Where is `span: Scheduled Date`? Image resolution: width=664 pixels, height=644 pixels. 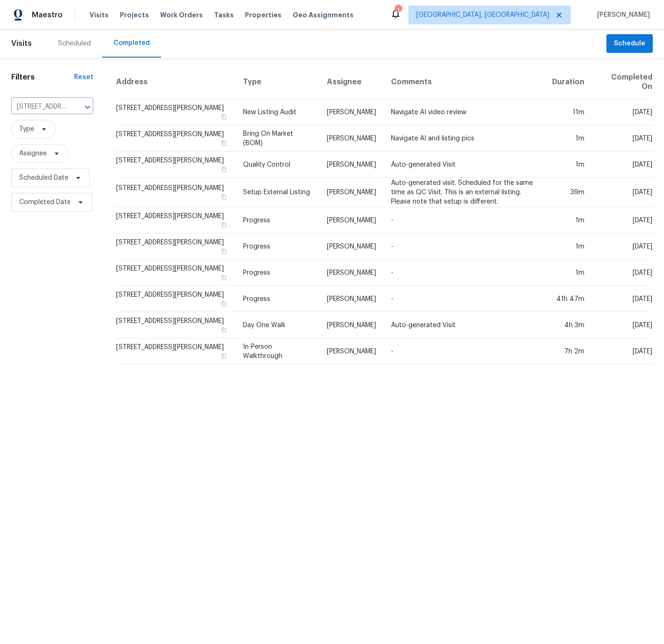 span: Scheduled Date is located at coordinates (43, 178).